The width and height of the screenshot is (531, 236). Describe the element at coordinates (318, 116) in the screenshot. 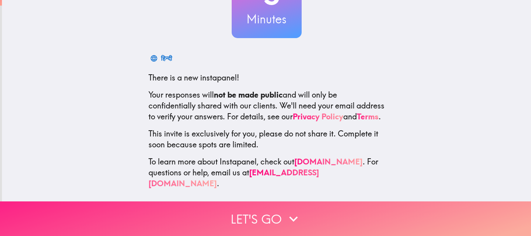

I see `a: Privacy Policy` at that location.